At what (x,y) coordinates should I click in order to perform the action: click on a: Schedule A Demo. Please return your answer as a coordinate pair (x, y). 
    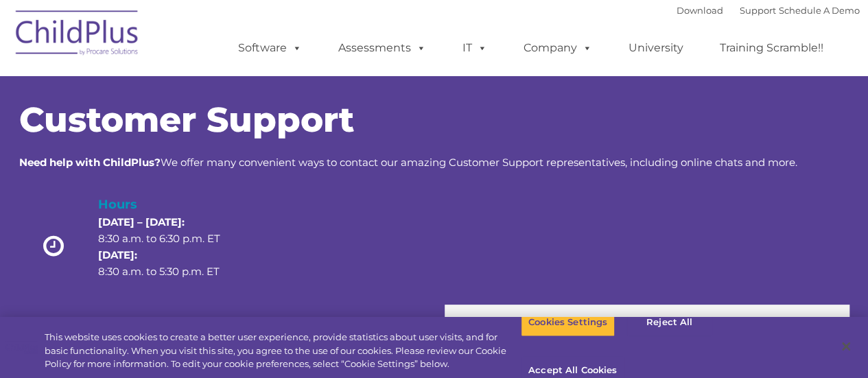
    Looking at the image, I should click on (819, 11).